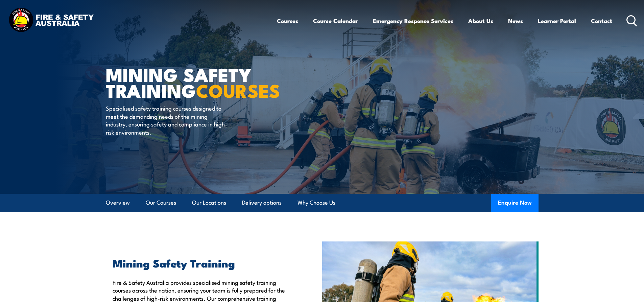 The height and width of the screenshot is (302, 644). I want to click on a: Courses, so click(287, 21).